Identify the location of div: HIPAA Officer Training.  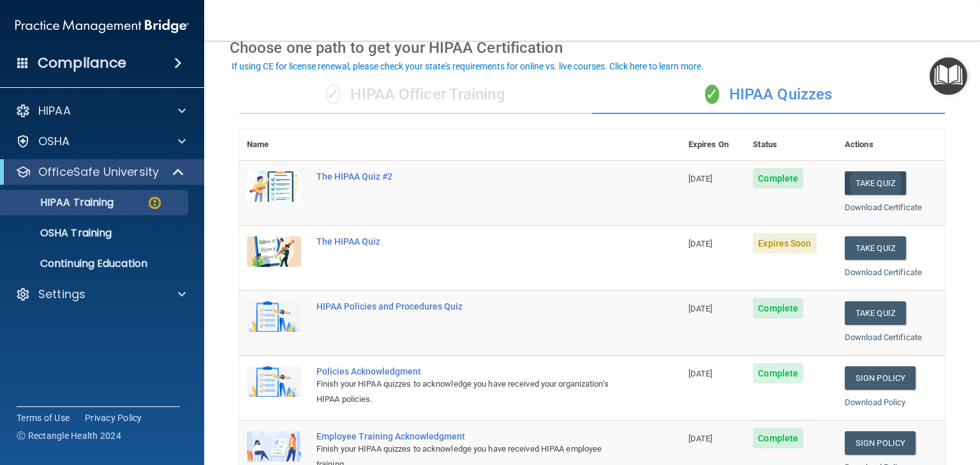
(415, 95).